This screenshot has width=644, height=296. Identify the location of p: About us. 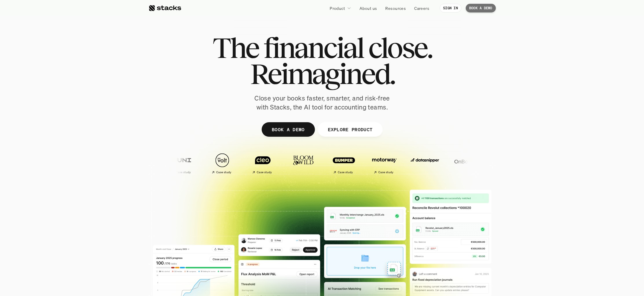
(368, 8).